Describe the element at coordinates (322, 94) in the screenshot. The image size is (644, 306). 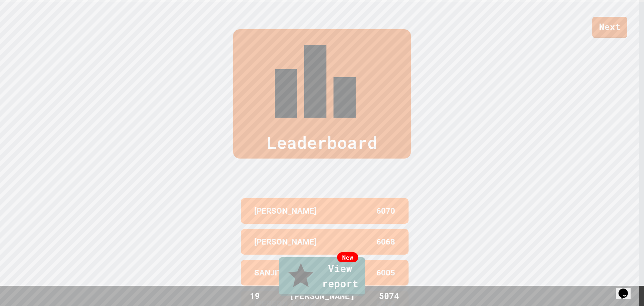
I see `div: Leaderboard` at that location.